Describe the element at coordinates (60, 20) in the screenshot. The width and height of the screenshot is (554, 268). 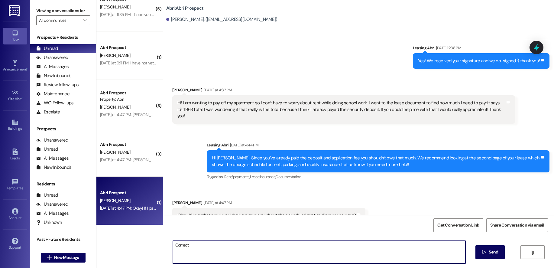
I see `input: All communities` at that location.